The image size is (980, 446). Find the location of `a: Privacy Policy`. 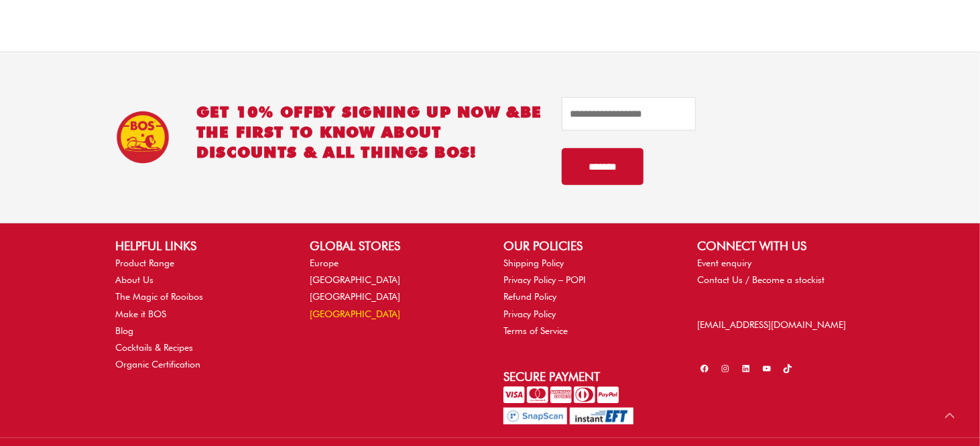

a: Privacy Policy is located at coordinates (530, 313).